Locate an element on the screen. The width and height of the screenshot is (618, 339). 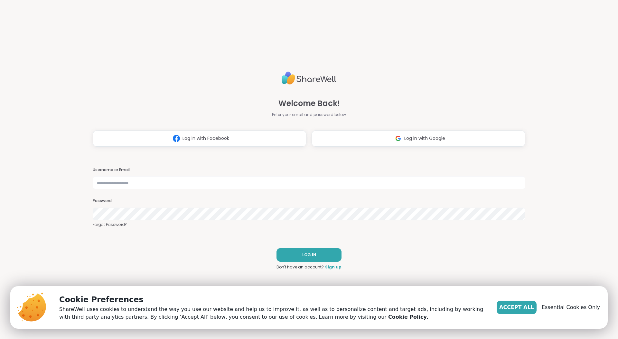
span: Don't have an account? is located at coordinates (300, 267).